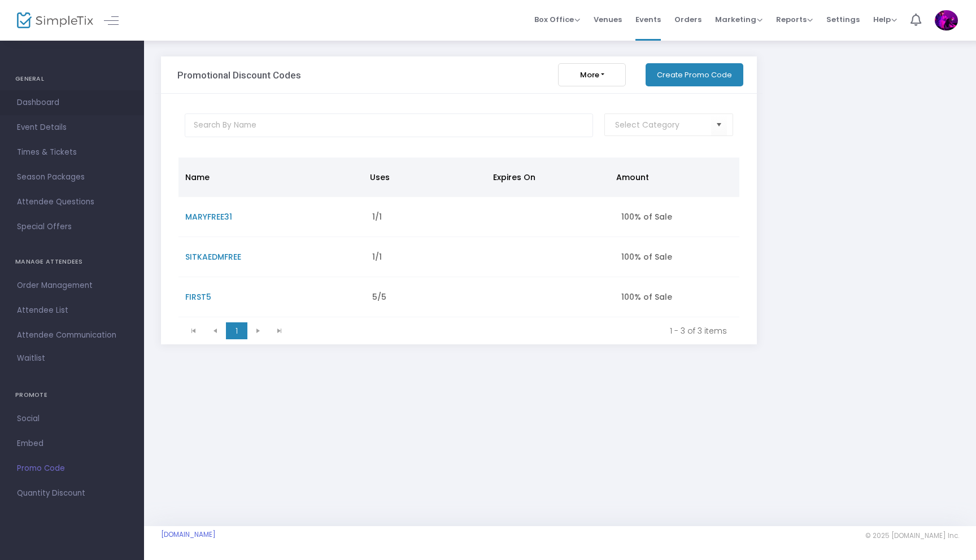  Describe the element at coordinates (239, 75) in the screenshot. I see `h3: Promotional Discount Codes` at that location.